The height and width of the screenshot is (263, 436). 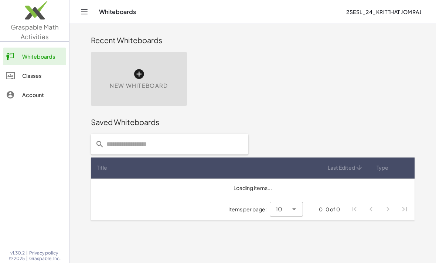 I want to click on span: 2SESL_24_Kritthat Jomraj, so click(x=383, y=12).